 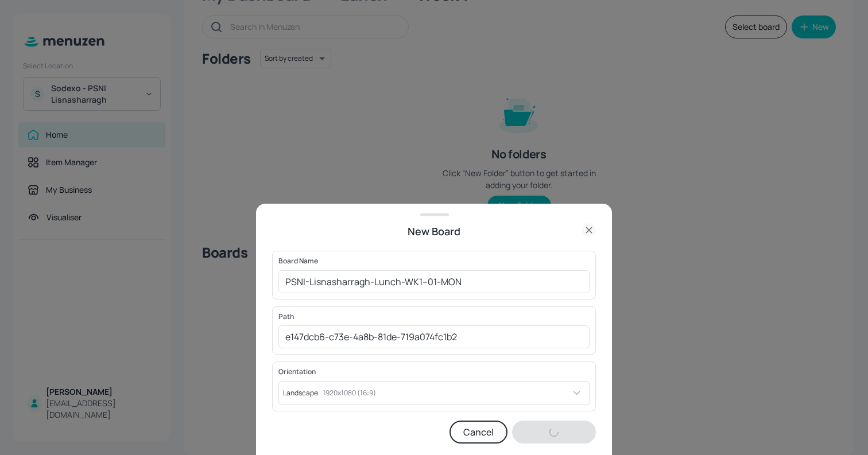 What do you see at coordinates (434, 373) in the screenshot?
I see `p: Orientation` at bounding box center [434, 373].